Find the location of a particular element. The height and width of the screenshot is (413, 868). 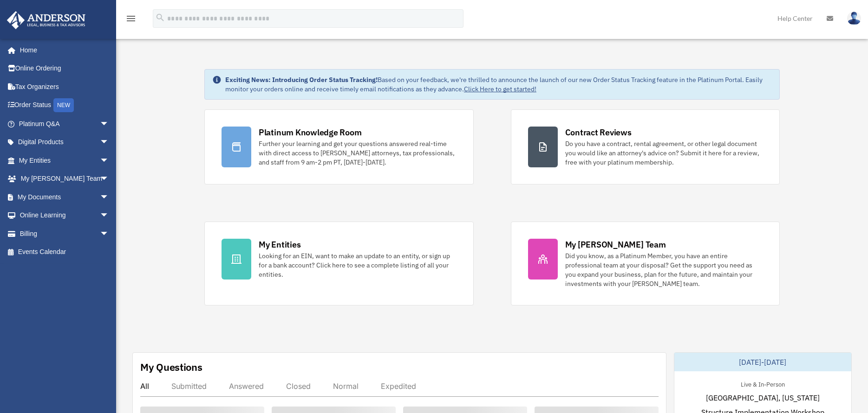

a: Events Calendar is located at coordinates (65, 253).